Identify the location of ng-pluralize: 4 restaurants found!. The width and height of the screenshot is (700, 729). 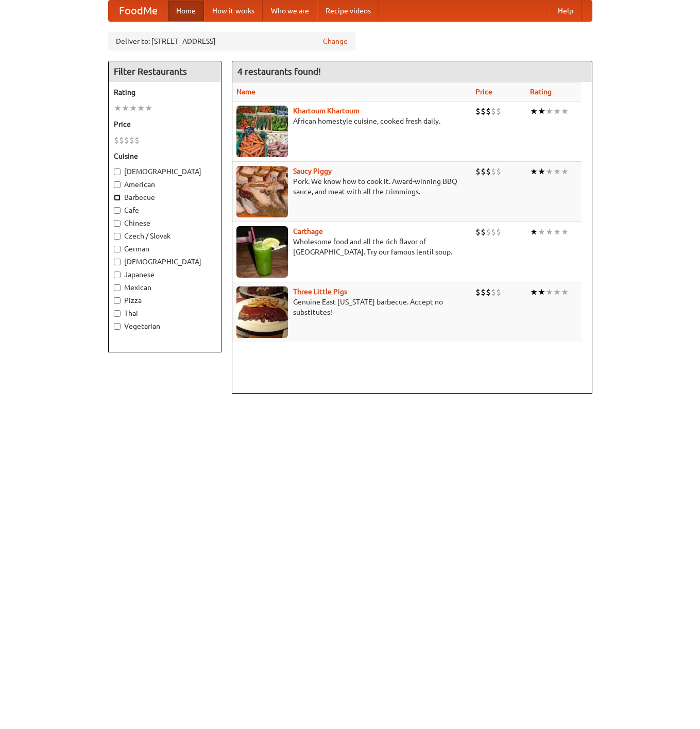
(279, 71).